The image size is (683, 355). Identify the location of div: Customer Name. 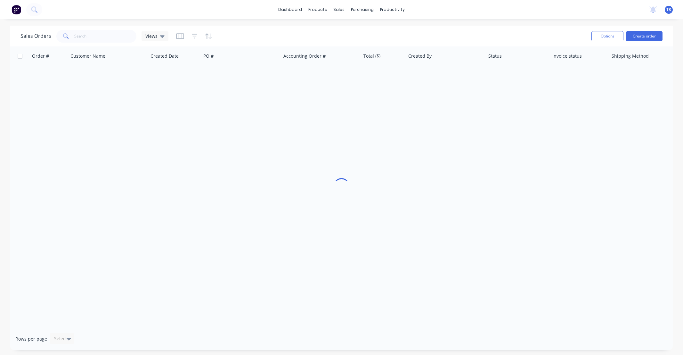
(88, 56).